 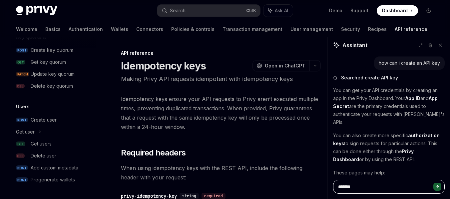 What do you see at coordinates (209, 11) in the screenshot?
I see `button: Search...CtrlK` at bounding box center [209, 11].